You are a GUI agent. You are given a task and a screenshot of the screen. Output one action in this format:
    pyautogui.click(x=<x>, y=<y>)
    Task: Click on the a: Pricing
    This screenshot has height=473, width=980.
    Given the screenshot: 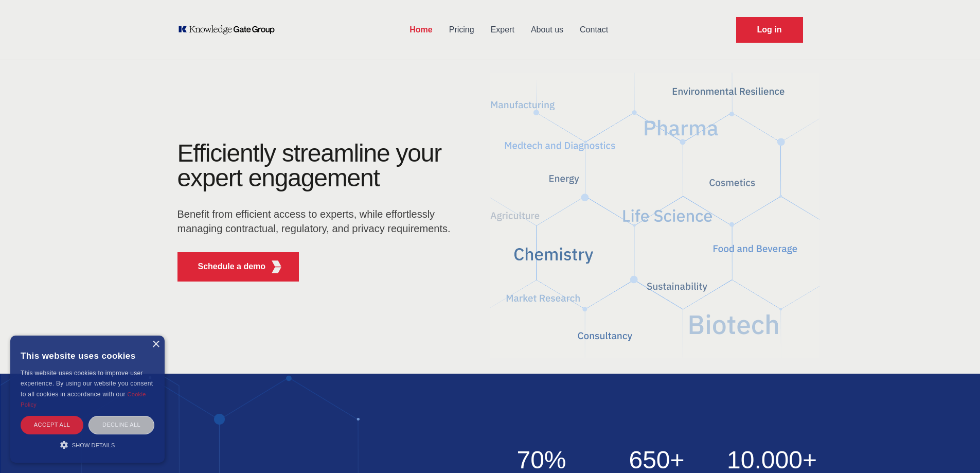 What is the action you would take?
    pyautogui.click(x=462, y=30)
    